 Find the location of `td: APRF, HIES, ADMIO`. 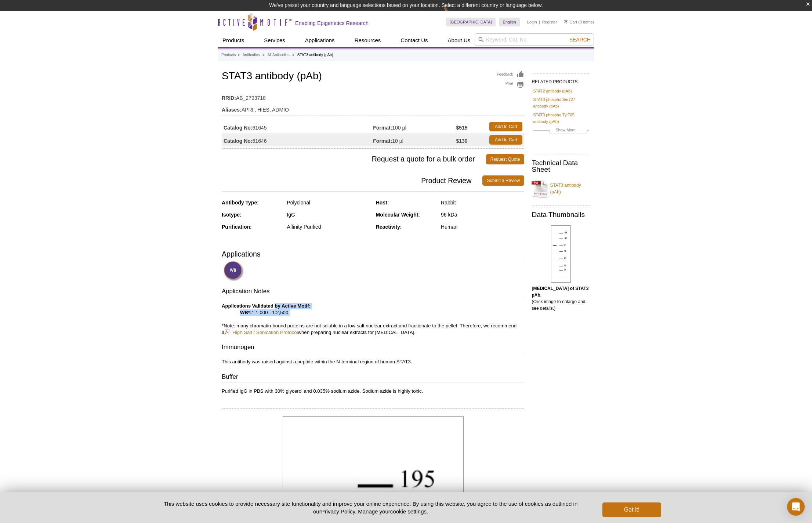

td: APRF, HIES, ADMIO is located at coordinates (373, 108).